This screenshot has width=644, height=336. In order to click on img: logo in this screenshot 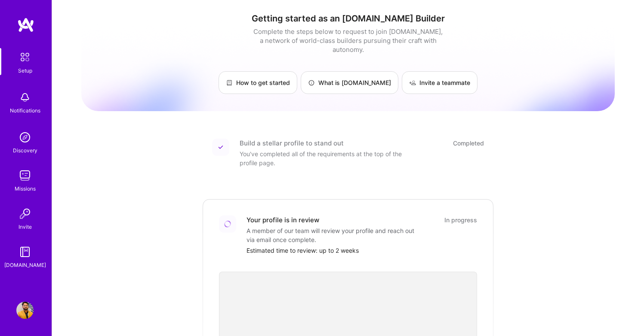, I will do `click(26, 25)`.